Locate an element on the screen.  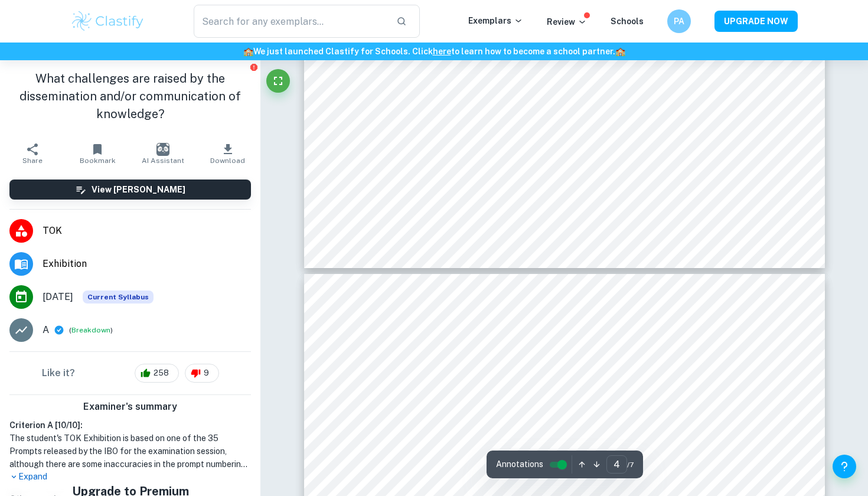
div: 258 is located at coordinates (156, 373).